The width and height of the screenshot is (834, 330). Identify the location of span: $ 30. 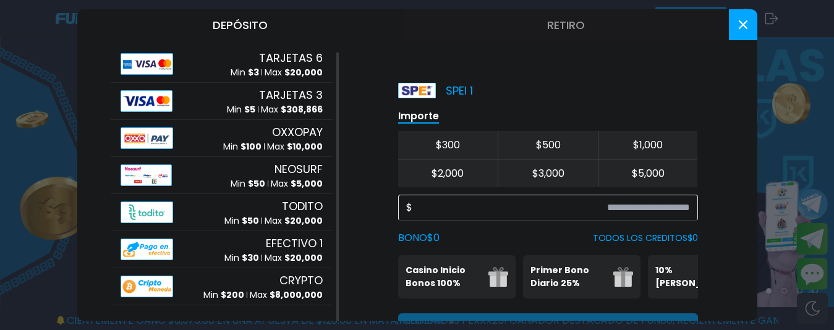
(250, 258).